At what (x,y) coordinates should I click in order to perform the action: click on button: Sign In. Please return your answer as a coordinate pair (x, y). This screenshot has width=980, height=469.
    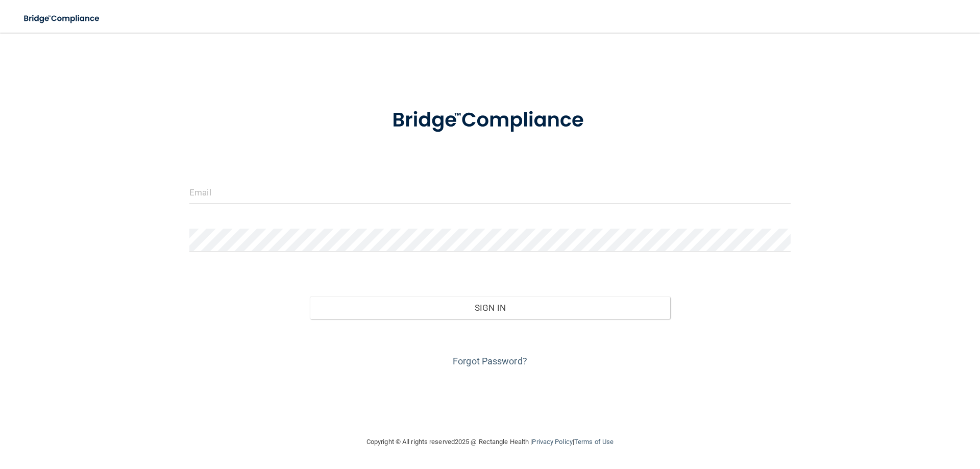
    Looking at the image, I should click on (490, 308).